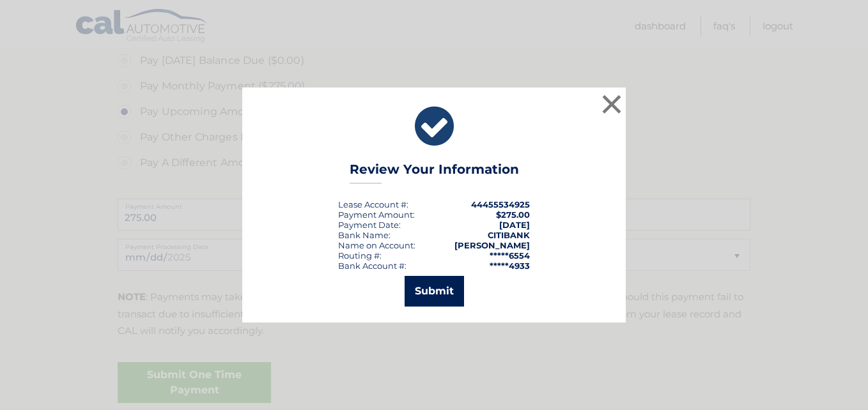  Describe the element at coordinates (373, 205) in the screenshot. I see `div: Lease Account #:` at that location.